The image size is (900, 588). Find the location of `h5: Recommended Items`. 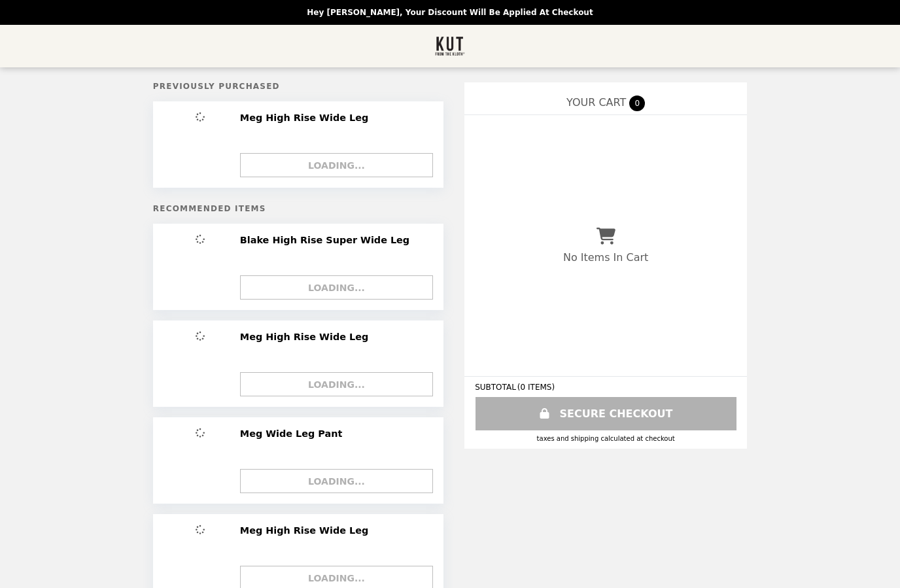

h5: Recommended Items is located at coordinates (298, 208).